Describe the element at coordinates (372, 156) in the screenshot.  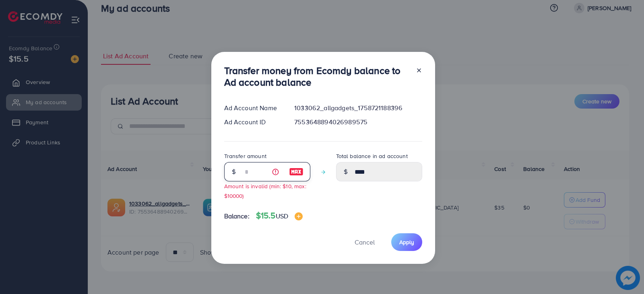
I see `label: Total balance in ad account` at that location.